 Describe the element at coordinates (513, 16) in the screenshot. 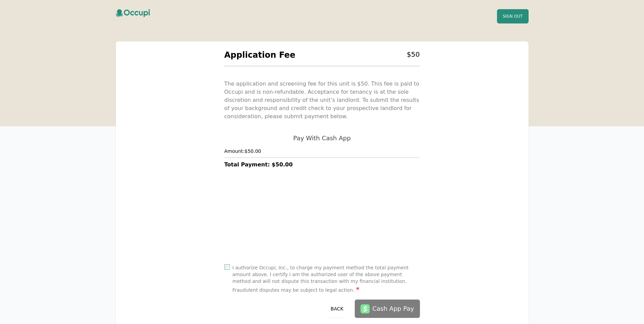

I see `button: Sign Out` at that location.